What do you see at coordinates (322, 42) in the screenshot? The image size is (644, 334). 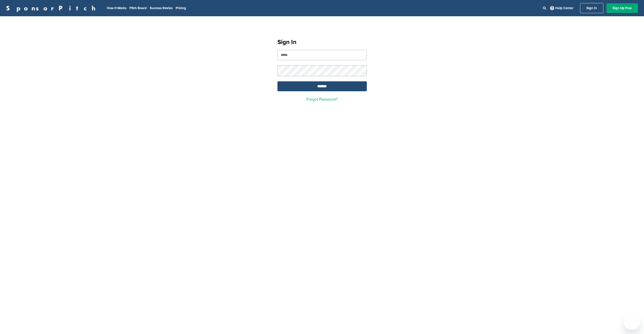 I see `h1: Sign In` at bounding box center [322, 42].